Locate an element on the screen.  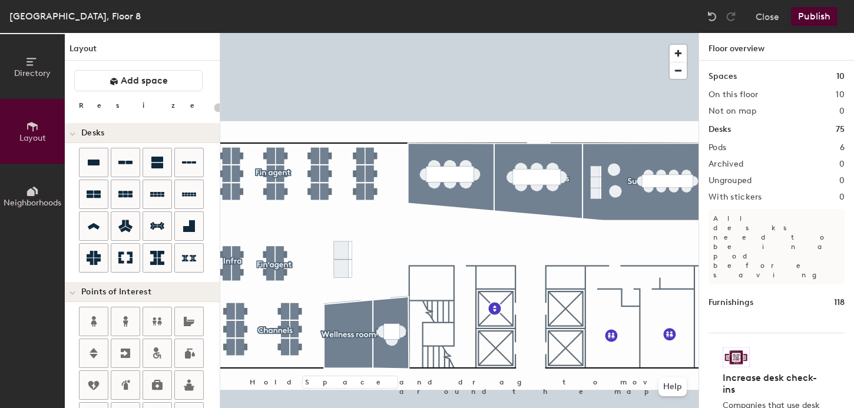
h2: Ungrouped is located at coordinates (730, 181).